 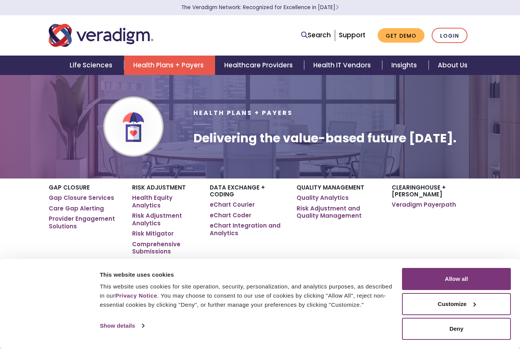 I want to click on a: Login, so click(x=449, y=35).